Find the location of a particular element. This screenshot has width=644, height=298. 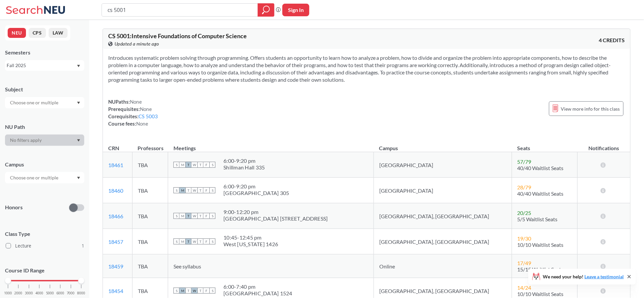

span: 7000 is located at coordinates (71, 293).